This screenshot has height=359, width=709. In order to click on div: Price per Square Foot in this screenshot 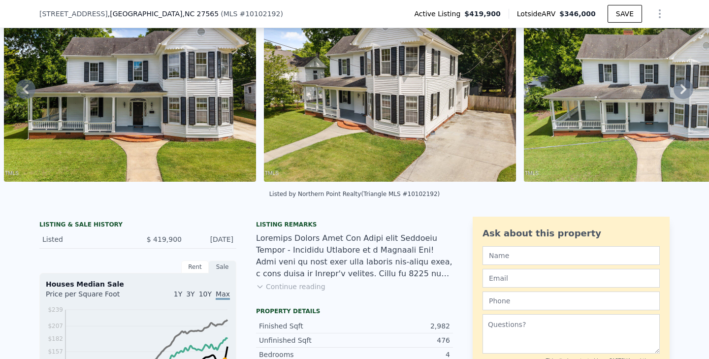, I will do `click(92, 297)`.